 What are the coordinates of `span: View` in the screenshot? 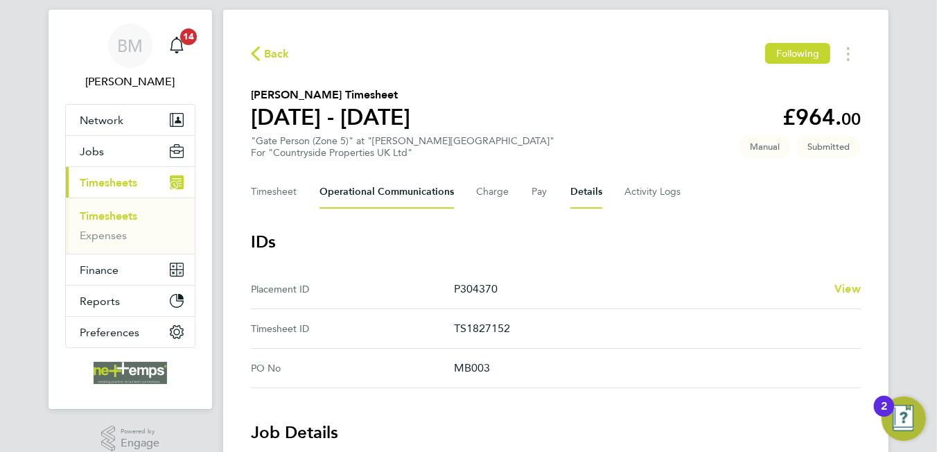 It's located at (847, 288).